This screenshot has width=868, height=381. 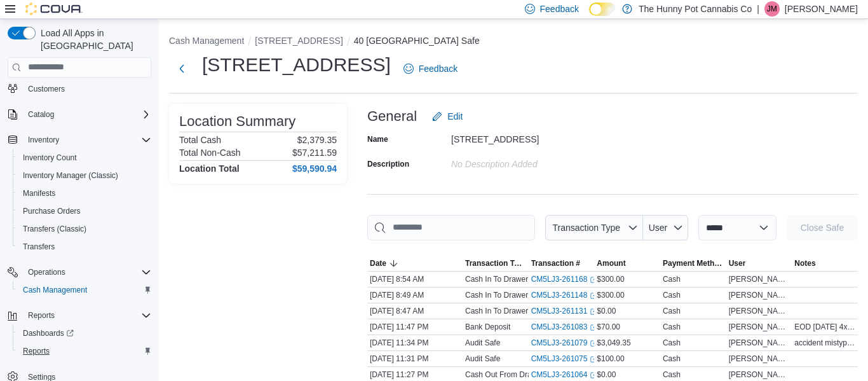 I want to click on span: Inventory Count, so click(x=49, y=158).